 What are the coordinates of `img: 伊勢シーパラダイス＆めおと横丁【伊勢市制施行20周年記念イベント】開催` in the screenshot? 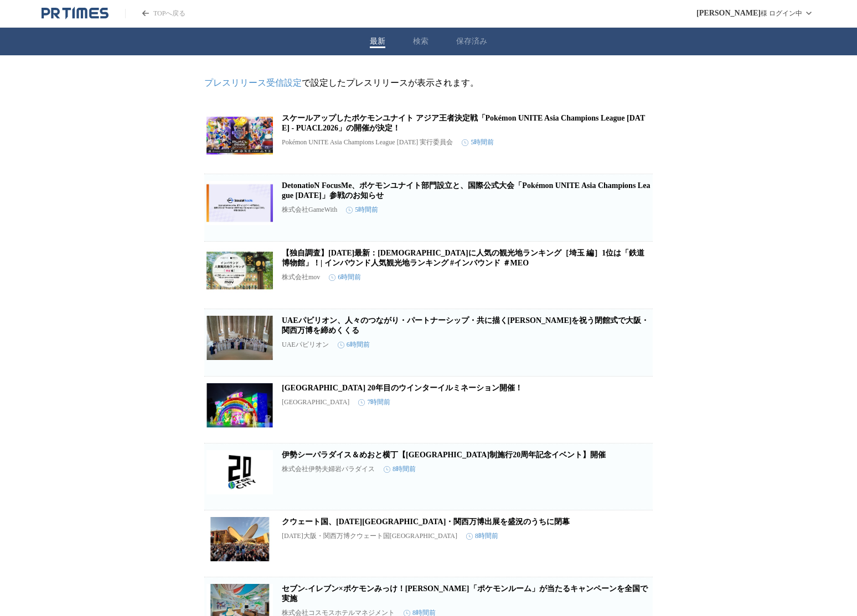 It's located at (240, 472).